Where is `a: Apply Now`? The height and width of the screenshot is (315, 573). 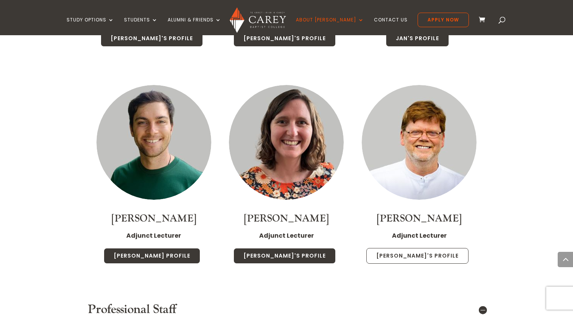 a: Apply Now is located at coordinates (443, 20).